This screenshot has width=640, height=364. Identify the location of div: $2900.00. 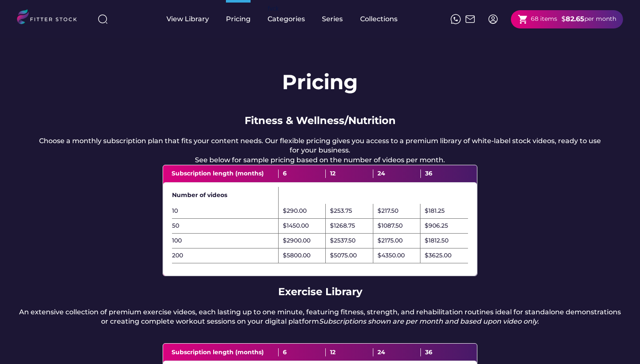
(296, 241).